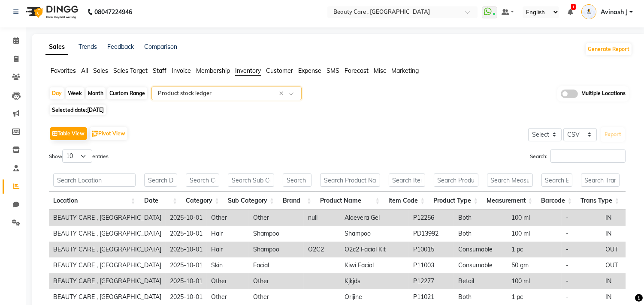  I want to click on input: Search Brand, so click(297, 180).